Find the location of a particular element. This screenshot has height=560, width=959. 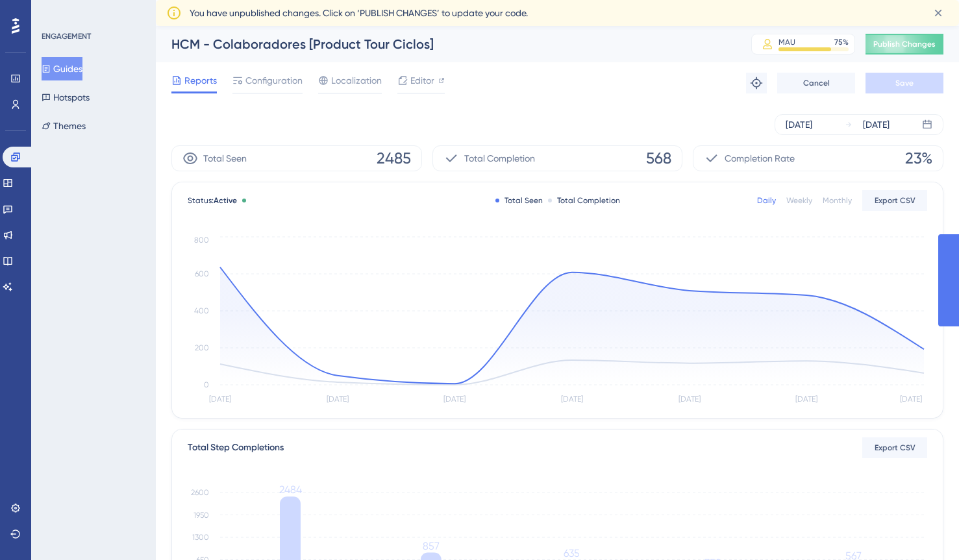

tspan: 1300 is located at coordinates (201, 538).